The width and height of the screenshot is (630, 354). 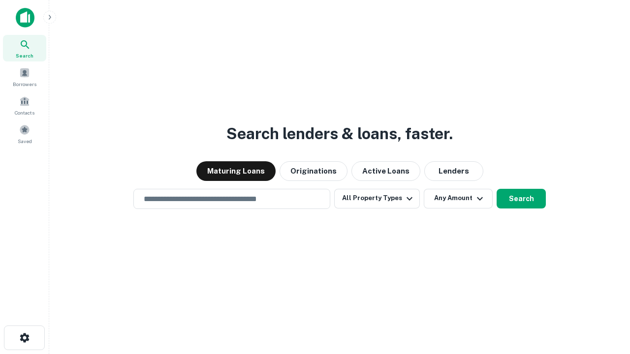 What do you see at coordinates (340, 134) in the screenshot?
I see `h3: Search lenders & loans, faster.` at bounding box center [340, 134].